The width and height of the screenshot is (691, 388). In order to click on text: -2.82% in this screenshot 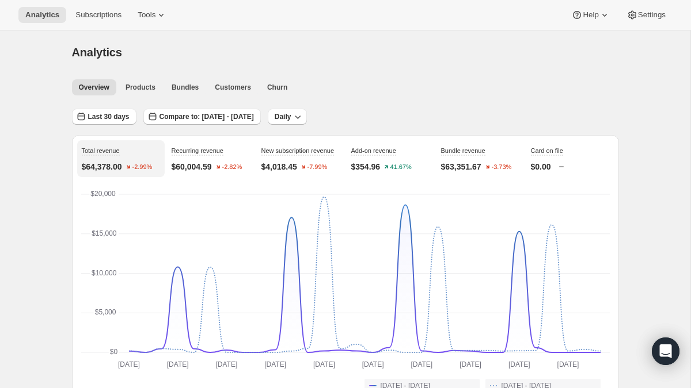, I will do `click(231, 167)`.